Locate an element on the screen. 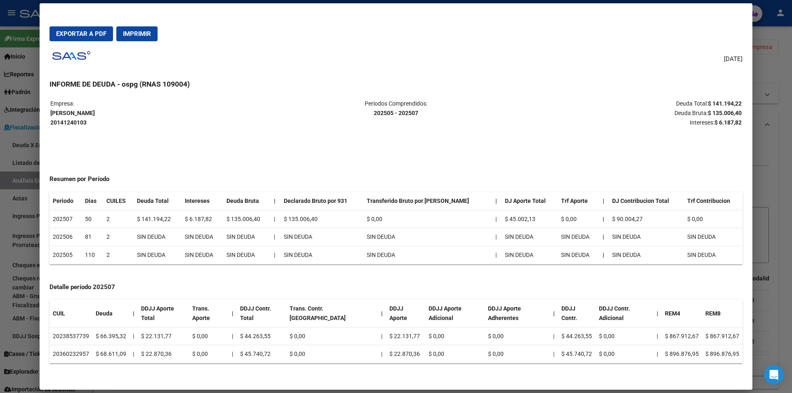  th: DJ Contribucion Total is located at coordinates (647, 201).